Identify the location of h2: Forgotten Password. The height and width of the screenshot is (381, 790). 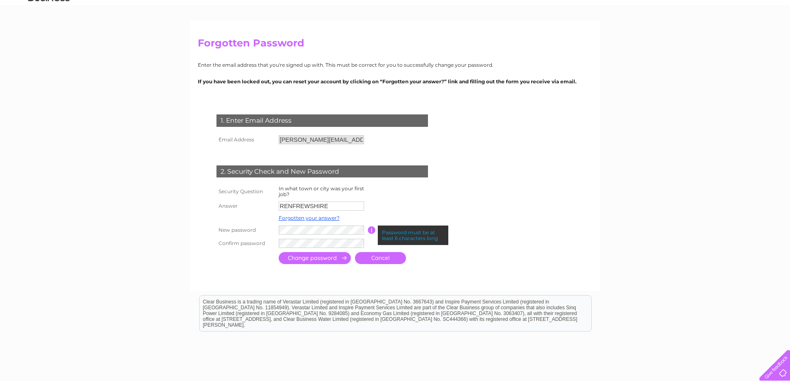
(395, 45).